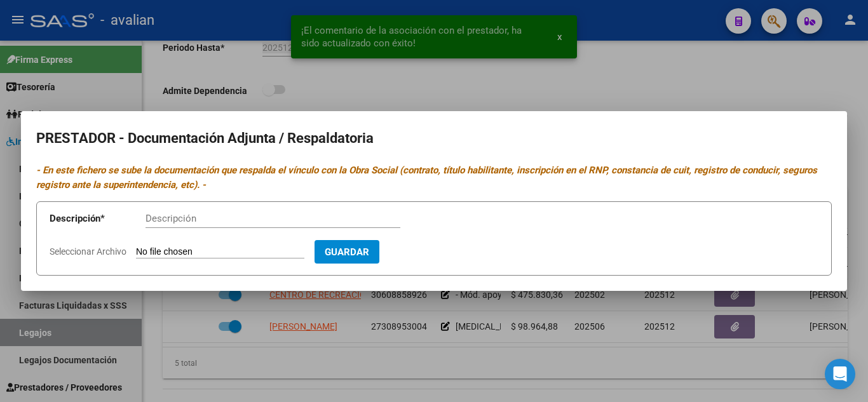 The height and width of the screenshot is (402, 868). What do you see at coordinates (87, 251) in the screenshot?
I see `span: Seleccionar Archivo` at bounding box center [87, 251].